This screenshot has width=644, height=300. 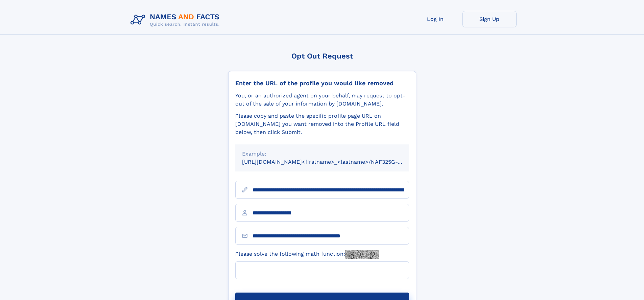 What do you see at coordinates (322, 83) in the screenshot?
I see `div: Enter the URL of the profile you would like removed` at bounding box center [322, 83].